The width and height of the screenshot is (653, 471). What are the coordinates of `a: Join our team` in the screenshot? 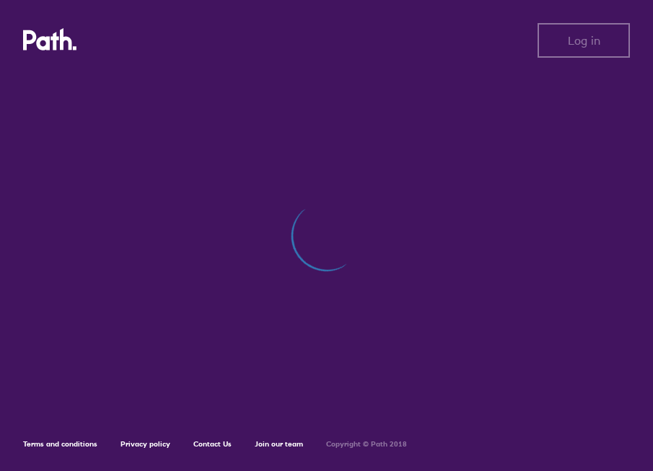 It's located at (279, 444).